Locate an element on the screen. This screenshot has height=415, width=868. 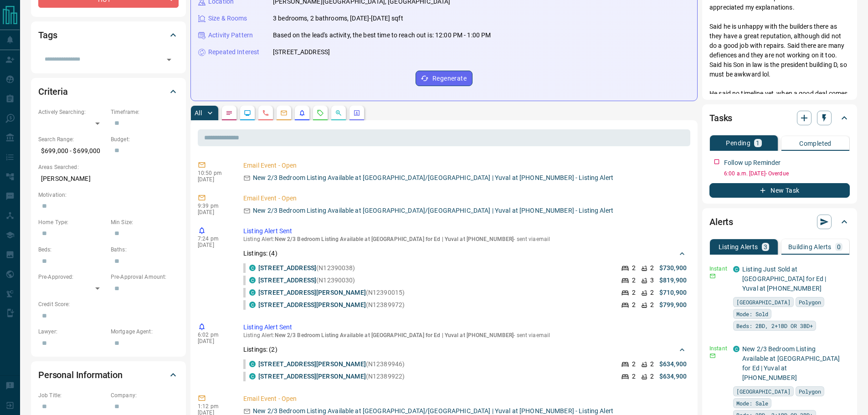
p: Follow up Reminder is located at coordinates (752, 163).